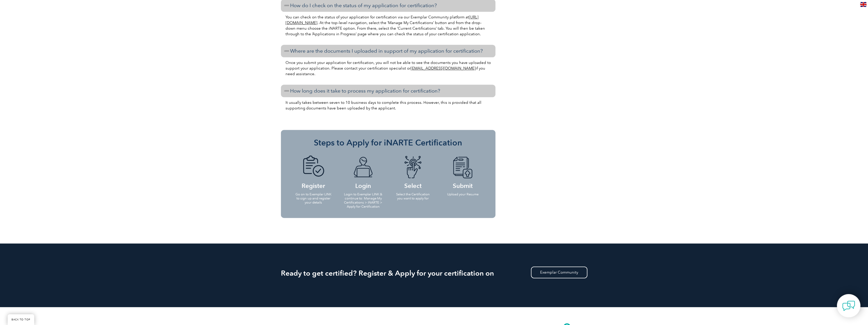 This screenshot has height=325, width=868. I want to click on img: en, so click(863, 4).